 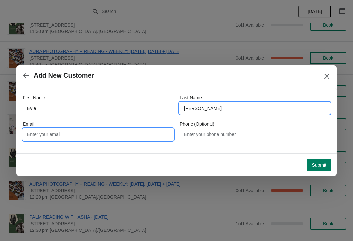 What do you see at coordinates (191, 98) in the screenshot?
I see `label: Last Name` at bounding box center [191, 98].